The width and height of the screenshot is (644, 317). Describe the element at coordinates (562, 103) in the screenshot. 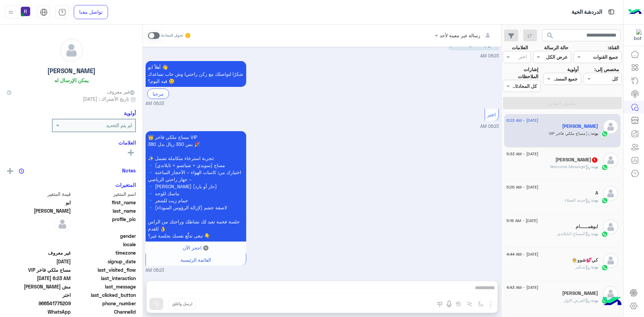

I see `button: تطبيق الفلاتر` at that location.